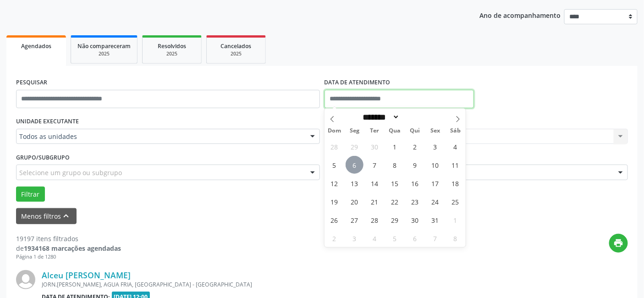 The width and height of the screenshot is (644, 298). Describe the element at coordinates (236, 46) in the screenshot. I see `span: Cancelados` at that location.